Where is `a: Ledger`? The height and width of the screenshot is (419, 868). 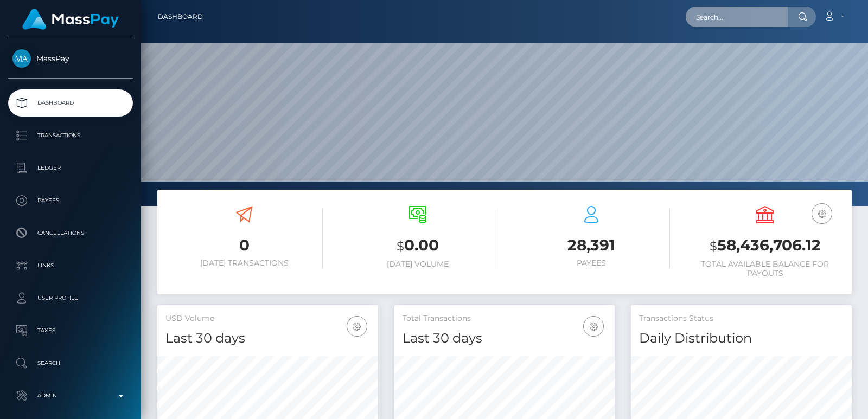 a: Ledger is located at coordinates (71, 168).